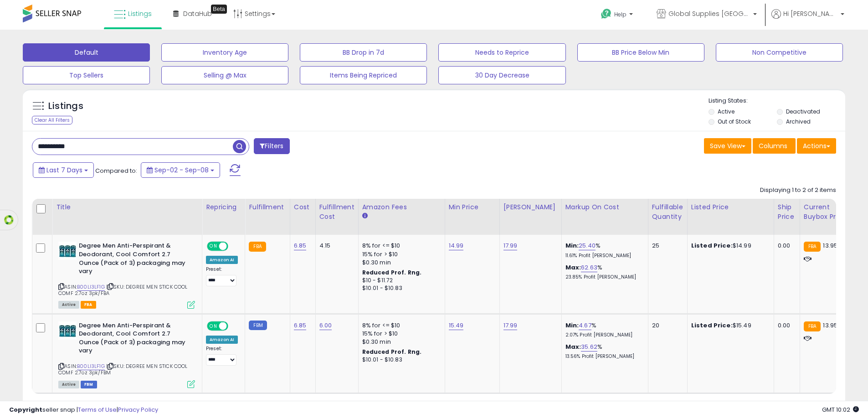  What do you see at coordinates (52, 120) in the screenshot?
I see `div: Clear All Filters` at bounding box center [52, 120].